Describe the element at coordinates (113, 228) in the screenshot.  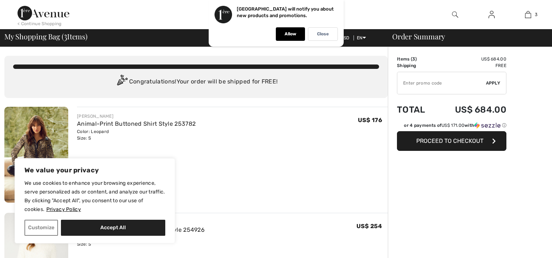
I see `button: Accept All` at that location.